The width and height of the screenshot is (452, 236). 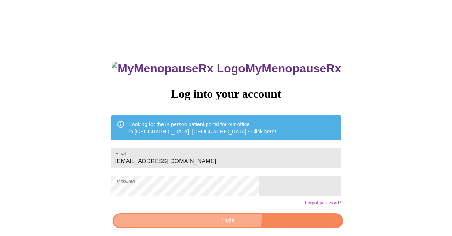 I want to click on span: Login, so click(x=228, y=220).